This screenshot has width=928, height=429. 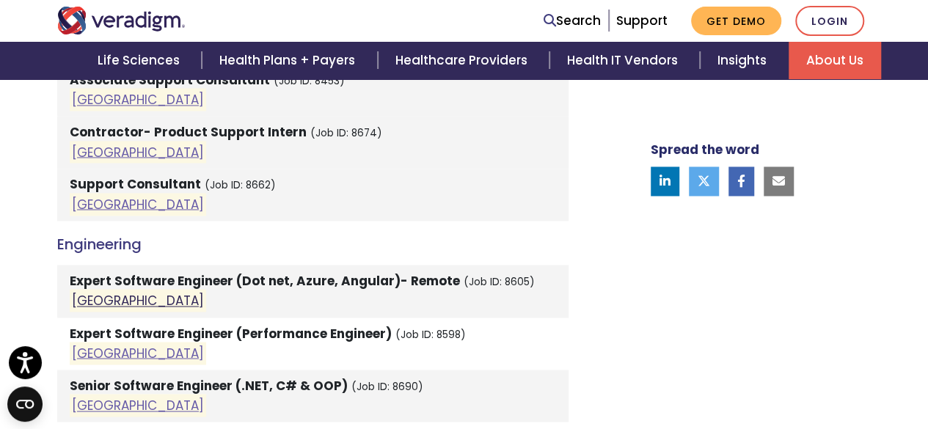 What do you see at coordinates (830, 21) in the screenshot?
I see `a: Login` at bounding box center [830, 21].